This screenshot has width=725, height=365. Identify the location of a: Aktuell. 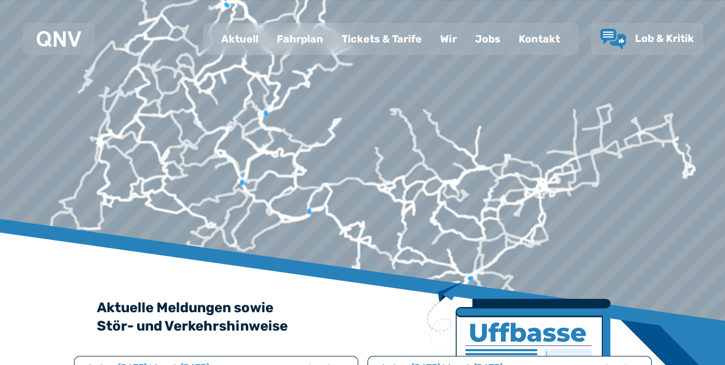
(240, 39).